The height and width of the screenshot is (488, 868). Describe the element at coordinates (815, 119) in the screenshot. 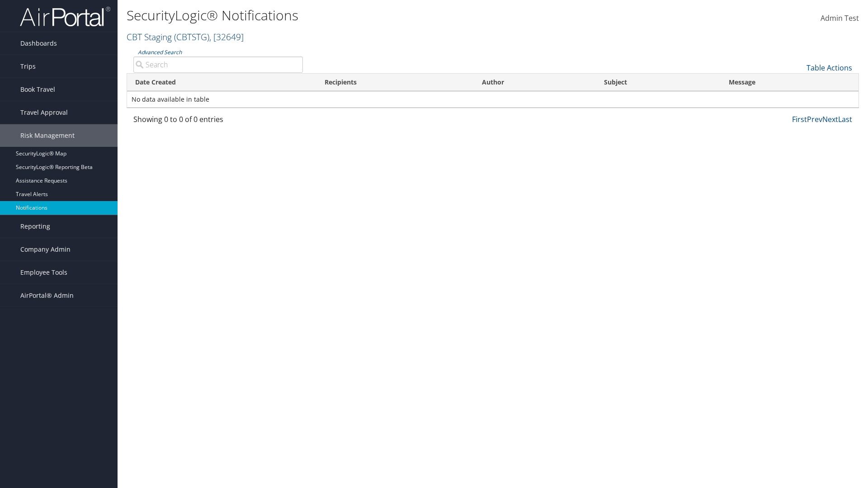

I see `a: Prev` at that location.